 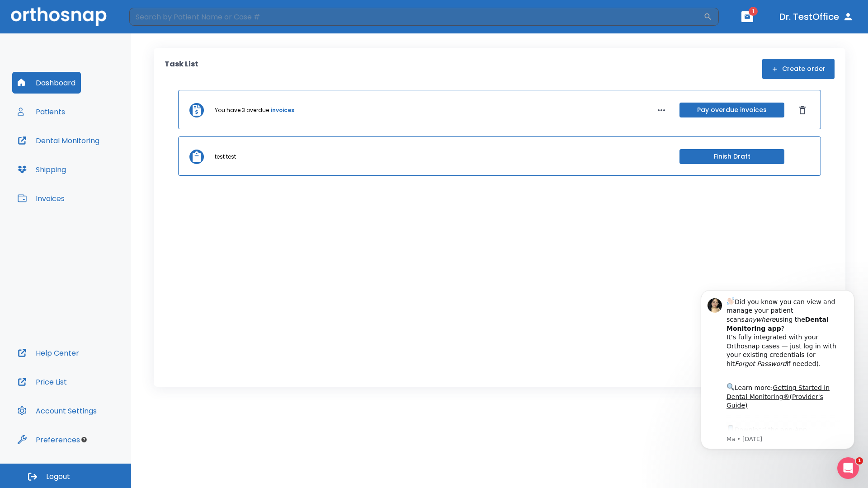 I want to click on a: Patients, so click(x=41, y=111).